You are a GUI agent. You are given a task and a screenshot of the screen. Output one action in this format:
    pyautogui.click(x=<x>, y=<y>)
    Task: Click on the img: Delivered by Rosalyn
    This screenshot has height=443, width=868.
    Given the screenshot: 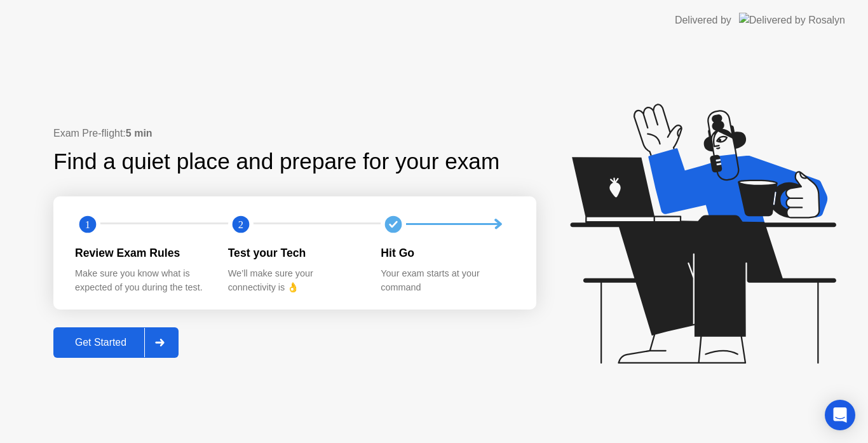 What is the action you would take?
    pyautogui.click(x=792, y=19)
    